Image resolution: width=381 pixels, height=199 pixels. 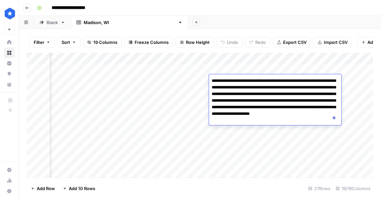 What do you see at coordinates (9, 191) in the screenshot?
I see `button: Help + Support` at bounding box center [9, 191].